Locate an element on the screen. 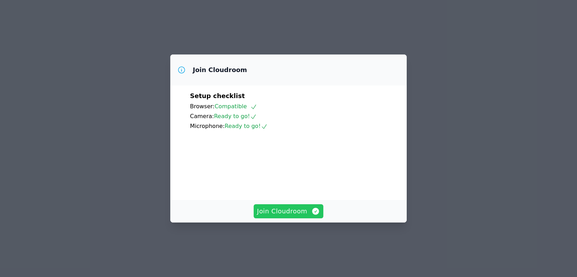 This screenshot has width=577, height=277. span: Camera: is located at coordinates (202, 116).